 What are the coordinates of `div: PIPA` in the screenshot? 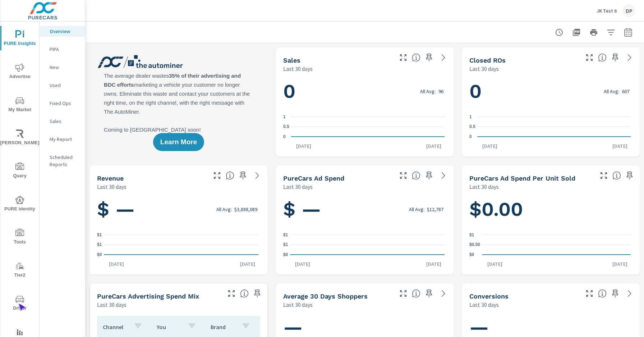 It's located at (62, 49).